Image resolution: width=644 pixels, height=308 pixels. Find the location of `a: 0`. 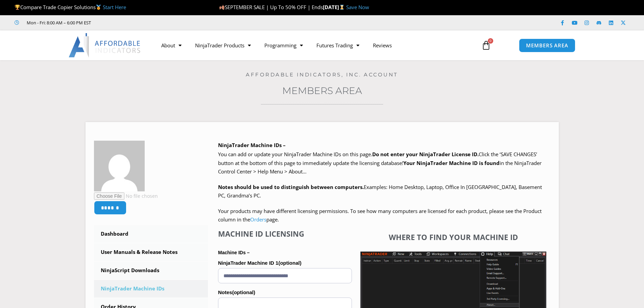

a: 0 is located at coordinates (486, 45).